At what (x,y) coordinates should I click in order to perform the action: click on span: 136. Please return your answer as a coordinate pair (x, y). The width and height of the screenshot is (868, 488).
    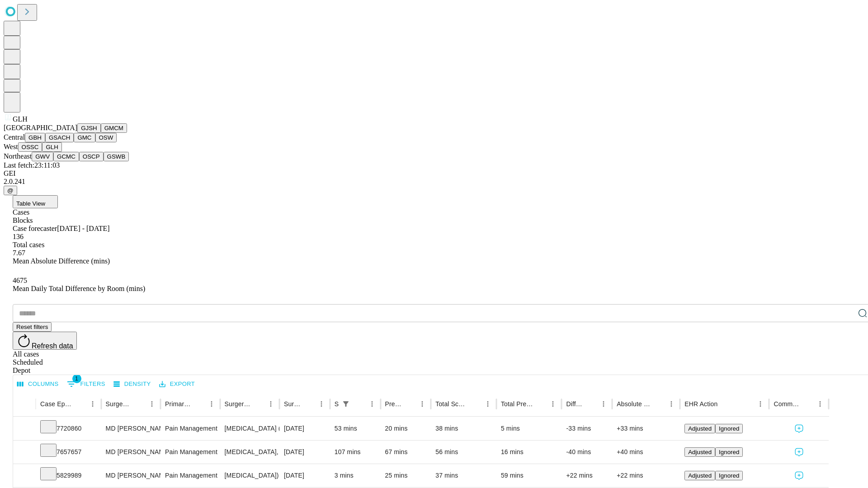
    Looking at the image, I should click on (18, 236).